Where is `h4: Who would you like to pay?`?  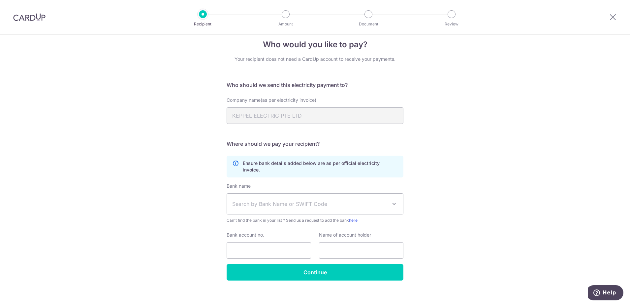
h4: Who would you like to pay? is located at coordinates (315, 45).